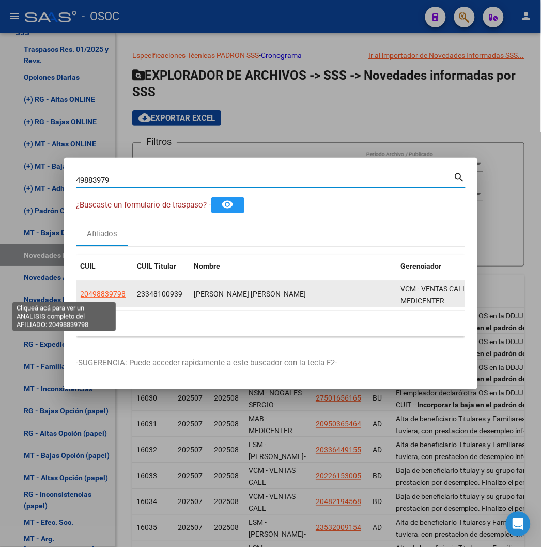 Image resolution: width=541 pixels, height=547 pixels. What do you see at coordinates (162, 266) in the screenshot?
I see `datatable-header-cell: CUIL Titular` at bounding box center [162, 266].